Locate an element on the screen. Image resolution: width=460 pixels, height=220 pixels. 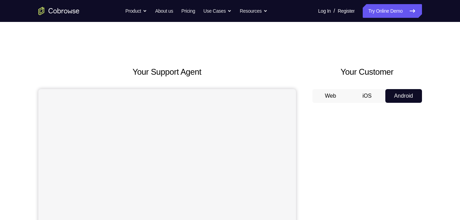
a: About us is located at coordinates (164, 11).